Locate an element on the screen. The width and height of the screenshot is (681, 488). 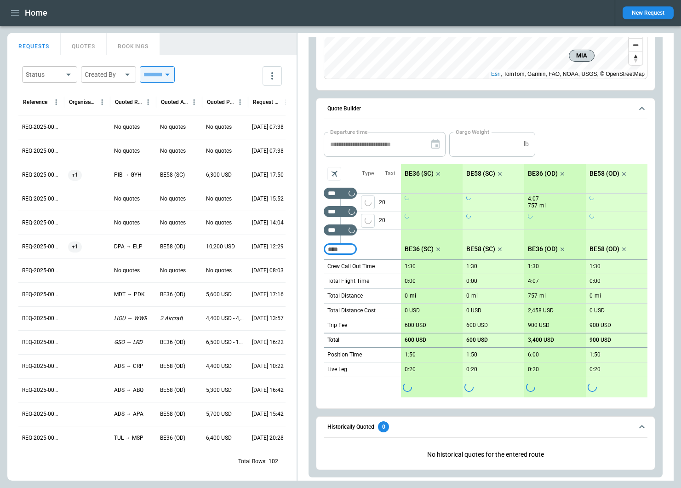
div: , TomTom, Garmin, FAO, NOAA, USGS, © OpenStreetMap is located at coordinates (568, 74).